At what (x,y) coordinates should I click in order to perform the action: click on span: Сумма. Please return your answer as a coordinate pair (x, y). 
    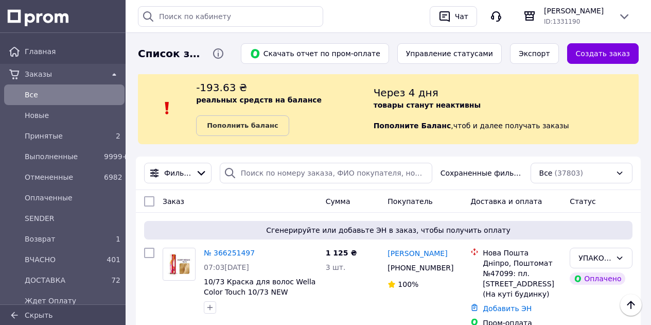
    Looking at the image, I should click on (338, 201).